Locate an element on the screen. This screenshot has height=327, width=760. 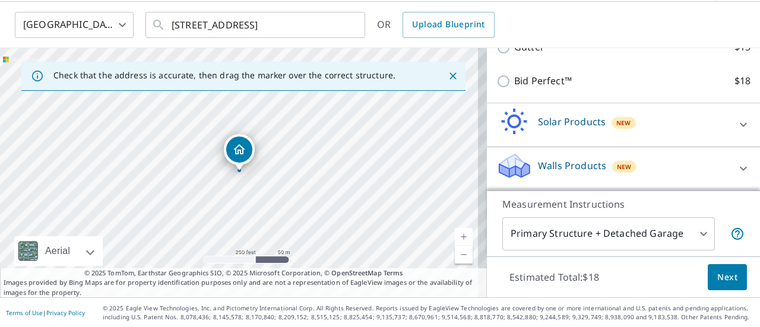
p: Bid Perfect™ is located at coordinates (543, 81).